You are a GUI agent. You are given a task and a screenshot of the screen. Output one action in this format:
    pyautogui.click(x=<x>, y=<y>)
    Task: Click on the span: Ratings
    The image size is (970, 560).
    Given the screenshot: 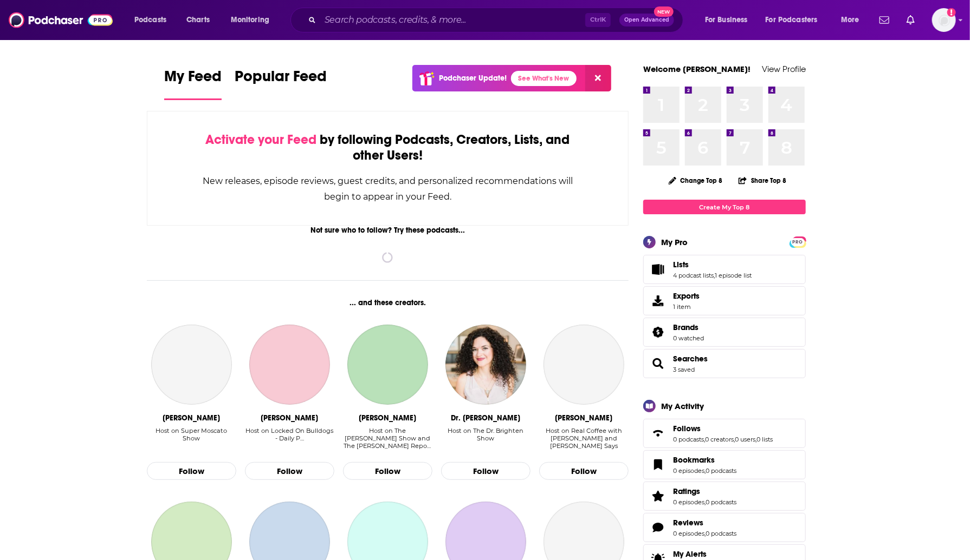 What is the action you would take?
    pyautogui.click(x=724, y=497)
    